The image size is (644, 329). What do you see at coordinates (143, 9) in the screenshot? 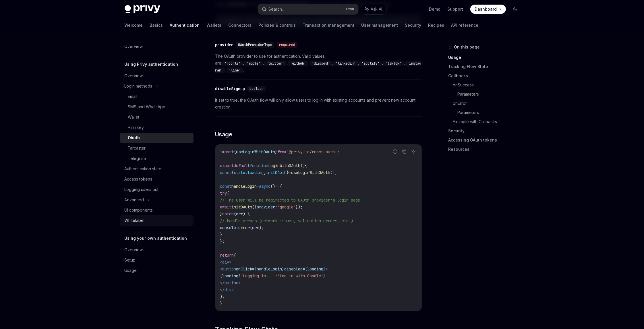
I see `img: dark logo` at bounding box center [143, 9].